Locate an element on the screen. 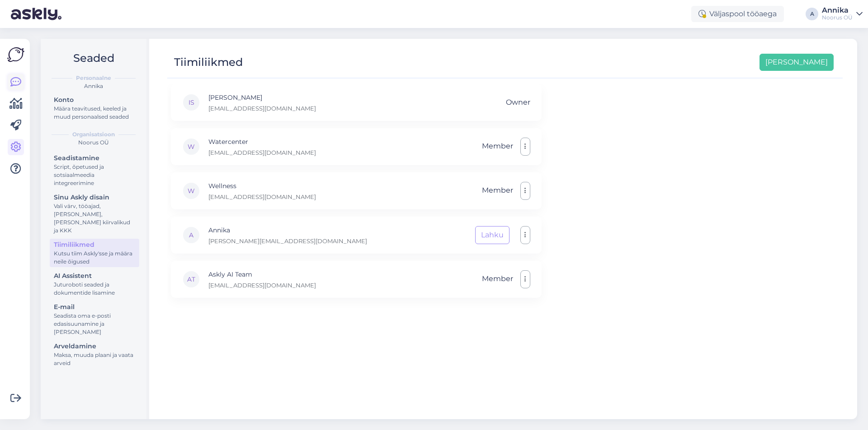 This screenshot has width=868, height=430. p: Wellness is located at coordinates (262, 186).